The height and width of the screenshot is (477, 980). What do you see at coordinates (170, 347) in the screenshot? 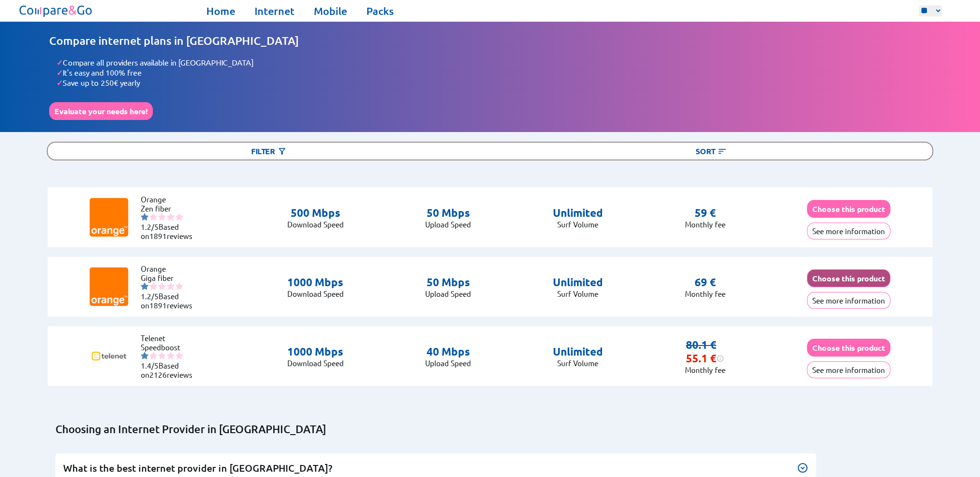
I see `li: Speedboost` at bounding box center [170, 347].